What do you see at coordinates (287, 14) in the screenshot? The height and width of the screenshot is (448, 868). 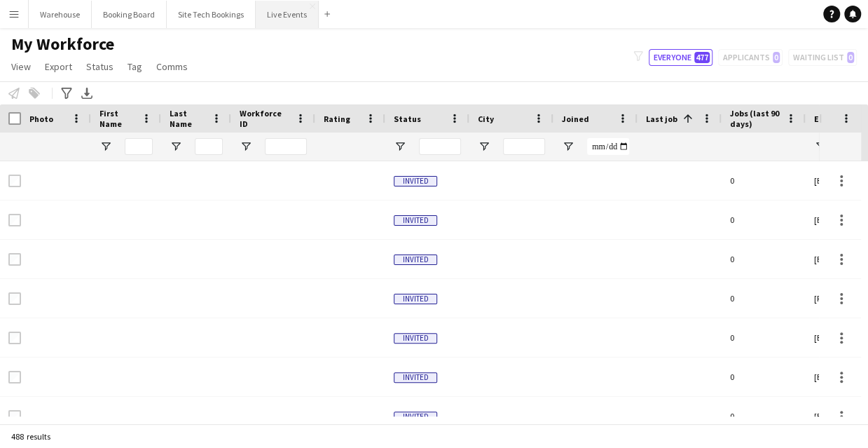 I see `button: Live Events` at bounding box center [287, 14].